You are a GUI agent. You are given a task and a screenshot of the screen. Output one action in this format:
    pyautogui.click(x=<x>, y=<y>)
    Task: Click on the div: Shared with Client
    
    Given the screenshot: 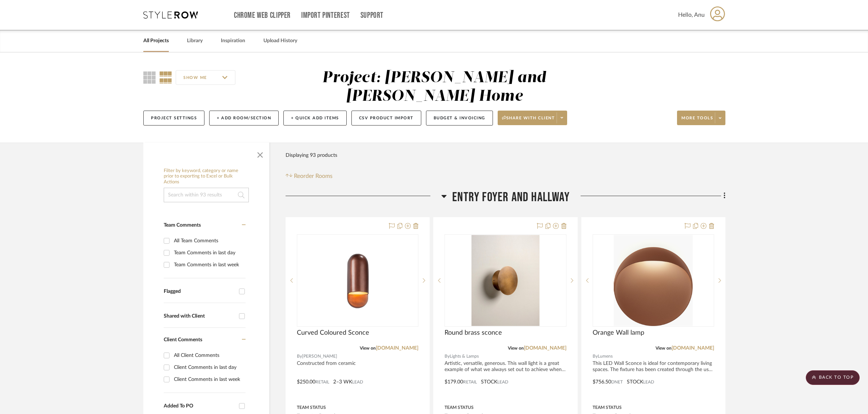 What is the action you would take?
    pyautogui.click(x=199, y=316)
    